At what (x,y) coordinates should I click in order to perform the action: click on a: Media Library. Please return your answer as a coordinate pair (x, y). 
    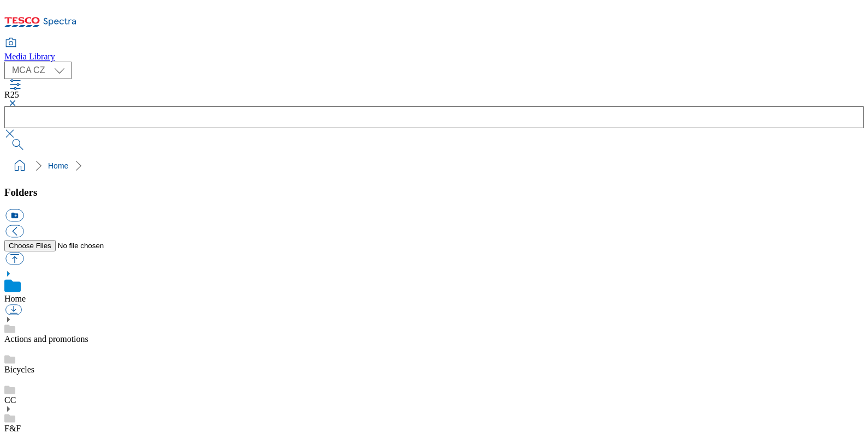
    Looking at the image, I should click on (30, 50).